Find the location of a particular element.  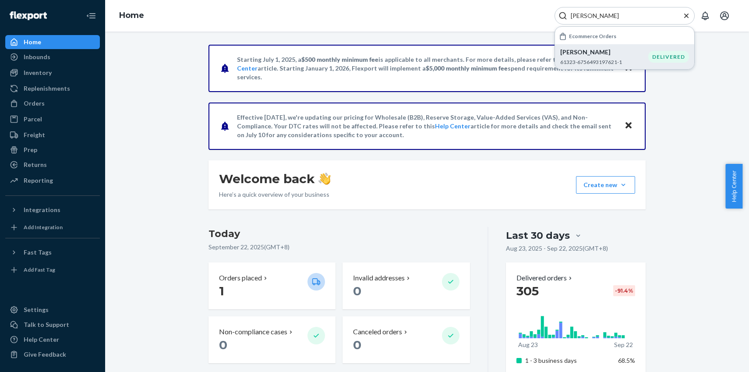

button: Delivered orders is located at coordinates (545, 278).